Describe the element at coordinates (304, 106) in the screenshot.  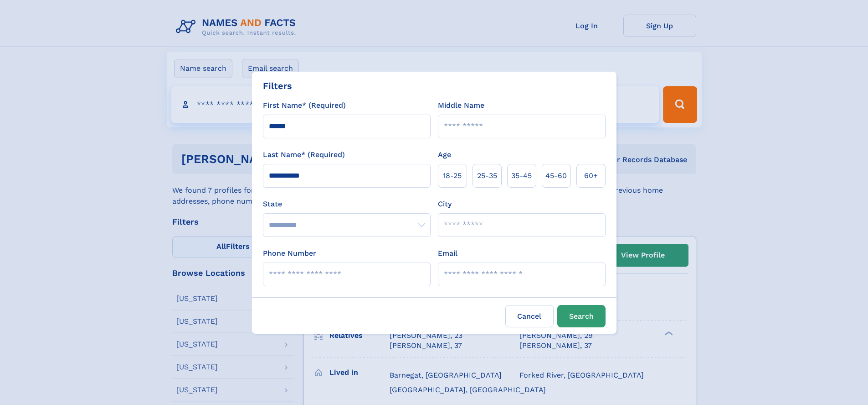
I see `label: First Name* (Required)` at that location.